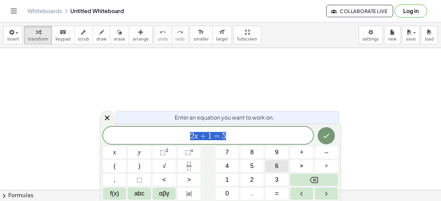 This screenshot has height=201, width=441. What do you see at coordinates (180, 35) in the screenshot?
I see `button: redoredo` at bounding box center [180, 35].